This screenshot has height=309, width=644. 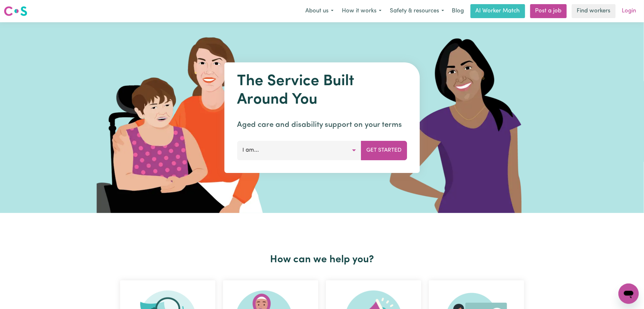 I want to click on a: Login, so click(x=629, y=11).